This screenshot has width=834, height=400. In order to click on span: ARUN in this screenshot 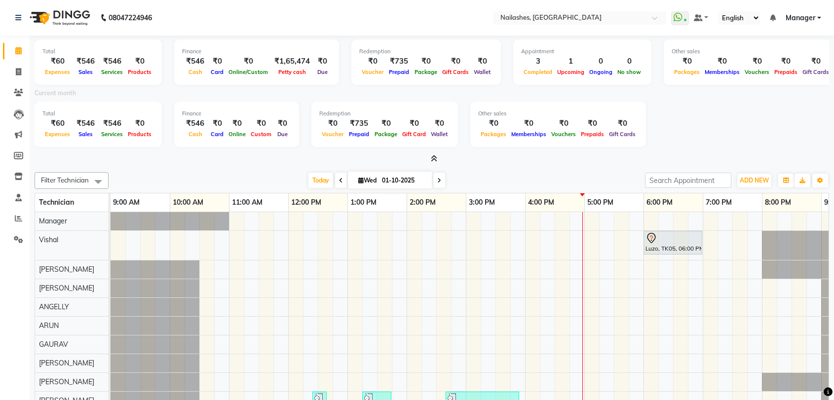, I will do `click(49, 326)`.